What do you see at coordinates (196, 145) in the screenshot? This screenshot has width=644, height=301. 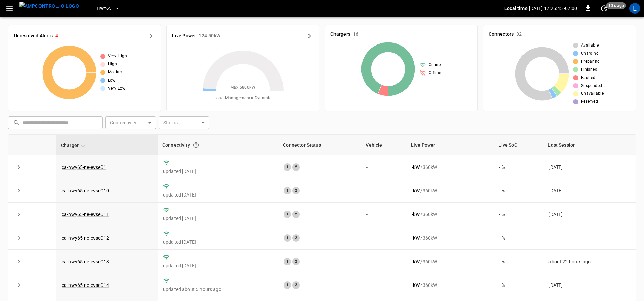 I see `button: Connection between the charger and our software.` at bounding box center [196, 145].